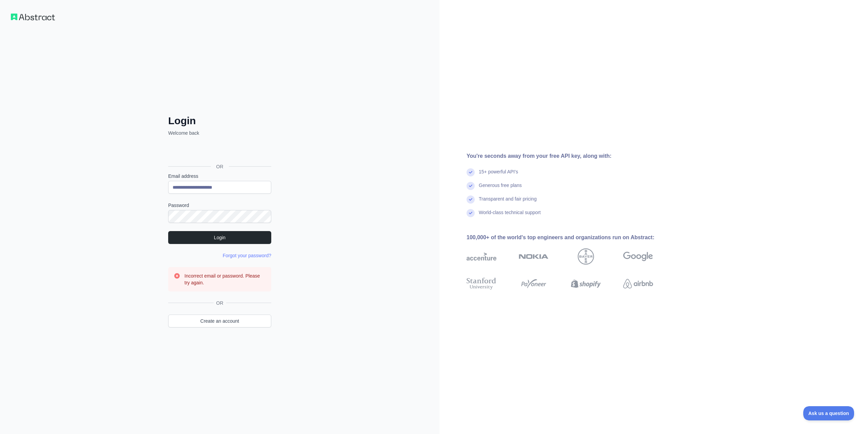  Describe the element at coordinates (638, 284) in the screenshot. I see `img: airbnb` at that location.